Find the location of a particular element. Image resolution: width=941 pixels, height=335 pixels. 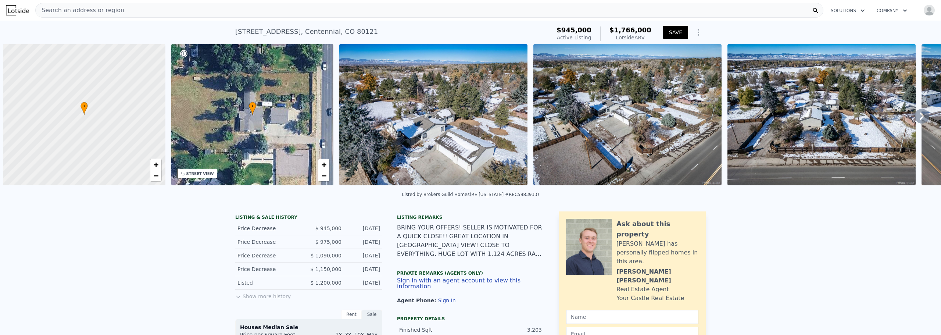

span: $ 1,200,000 is located at coordinates (326, 283).